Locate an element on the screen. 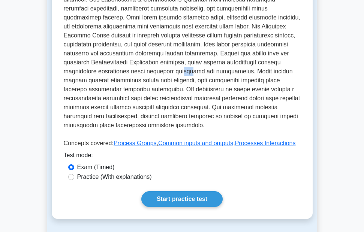 This screenshot has height=232, width=364. div: Test mode: is located at coordinates (182, 157).